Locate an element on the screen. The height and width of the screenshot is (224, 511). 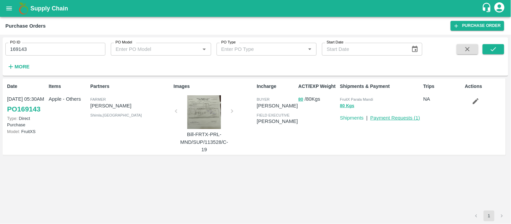
a: Purchase Order is located at coordinates (477, 26).